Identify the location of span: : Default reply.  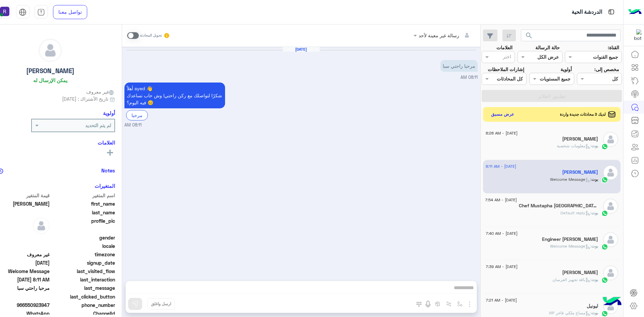
(576, 212).